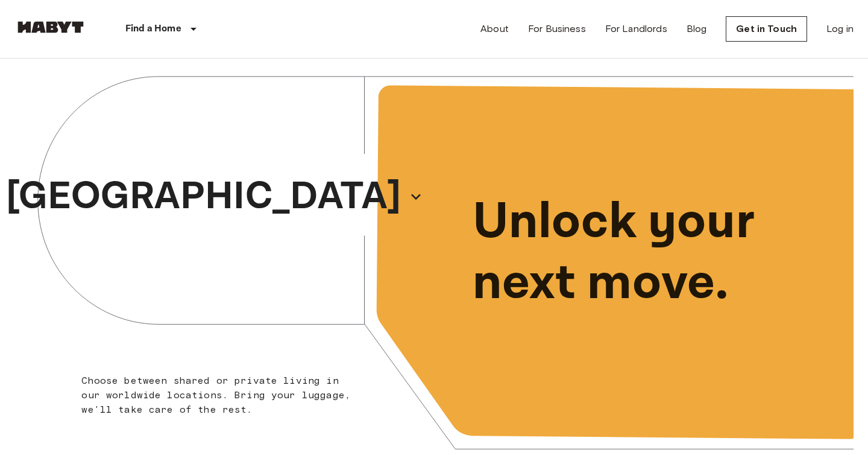 The height and width of the screenshot is (455, 868). Describe the element at coordinates (840, 29) in the screenshot. I see `a: Log in` at that location.